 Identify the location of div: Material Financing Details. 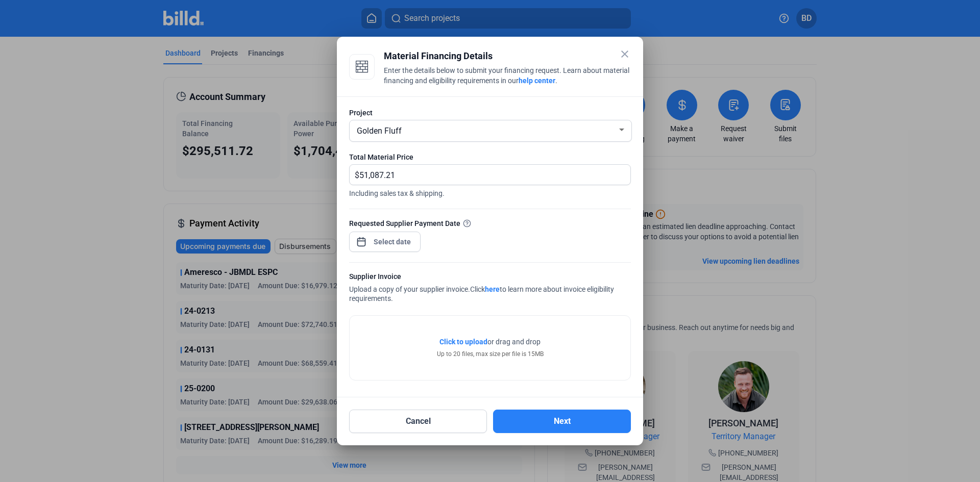
(507, 56).